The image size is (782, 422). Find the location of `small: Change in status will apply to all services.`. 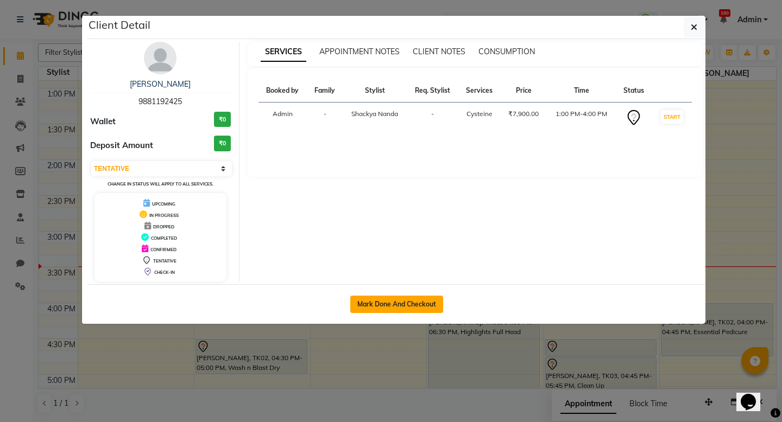

small: Change in status will apply to all services. is located at coordinates (160, 184).